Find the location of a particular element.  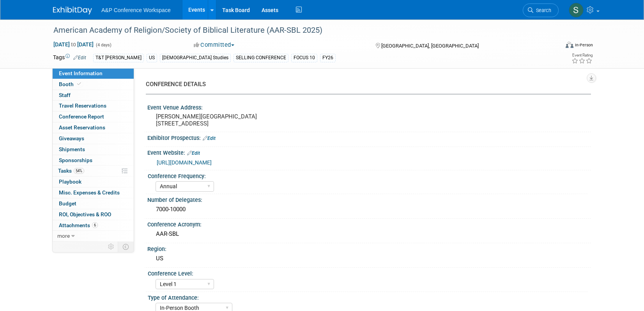

td: Personalize Event Tab Strip is located at coordinates (111, 247).